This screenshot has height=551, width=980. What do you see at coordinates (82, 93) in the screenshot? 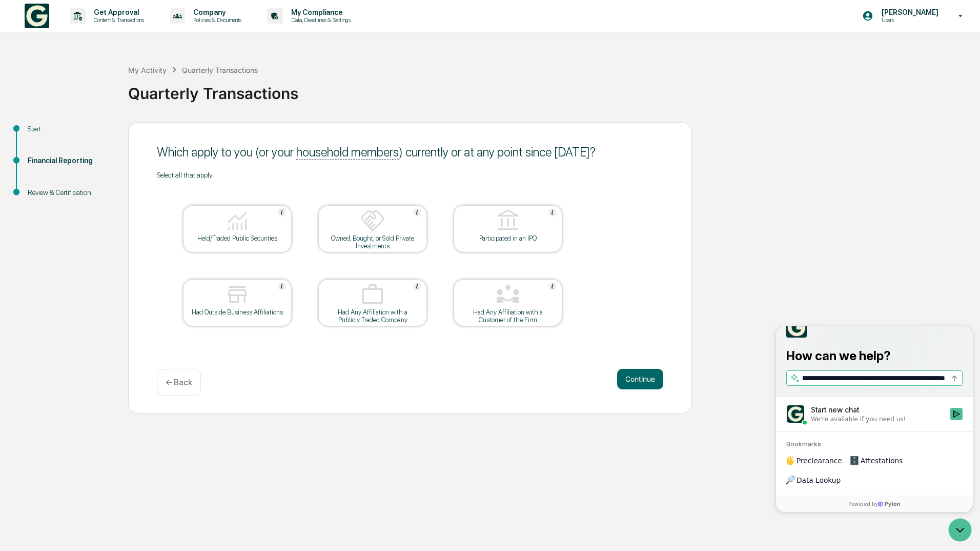
I see `div: We're available if you need us!` at bounding box center [82, 93].